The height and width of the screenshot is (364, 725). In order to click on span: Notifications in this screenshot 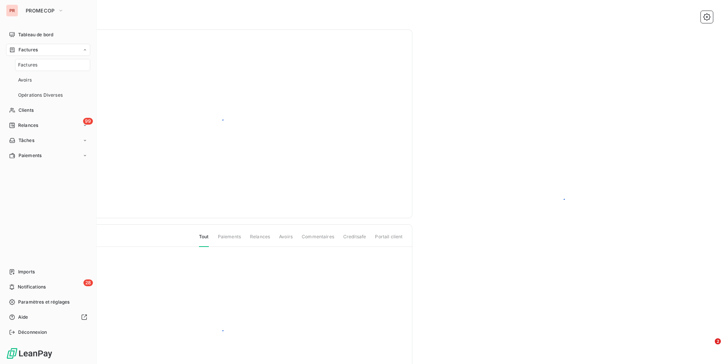, I will do `click(32, 287)`.